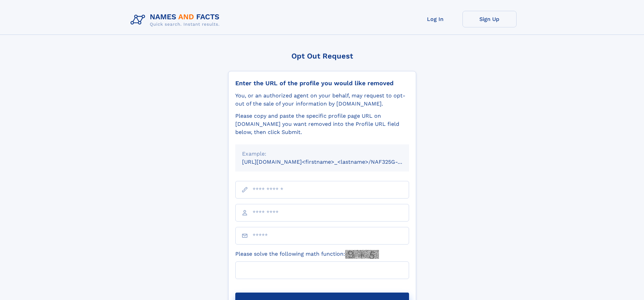 The image size is (644, 300). I want to click on div: Opt Out Request, so click(322, 56).